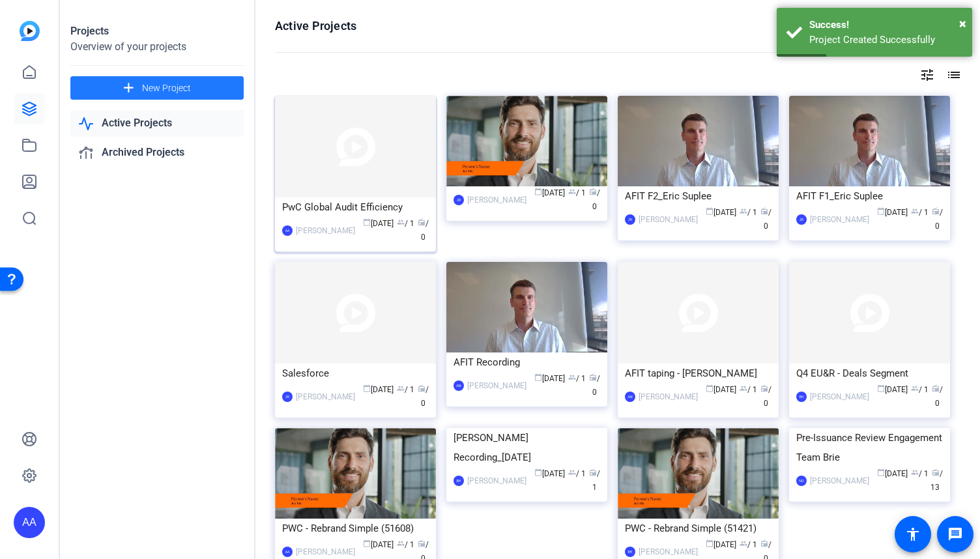 This screenshot has width=980, height=559. What do you see at coordinates (157, 31) in the screenshot?
I see `div: Projects` at bounding box center [157, 31].